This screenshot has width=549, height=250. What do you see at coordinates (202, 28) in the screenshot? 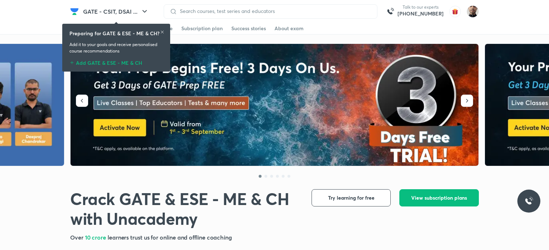
I see `a: Subscription plan` at bounding box center [202, 28].